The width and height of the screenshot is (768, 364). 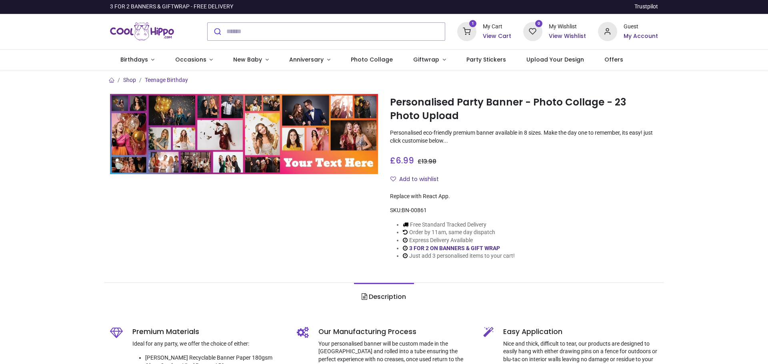 I want to click on a: My Account, so click(x=641, y=36).